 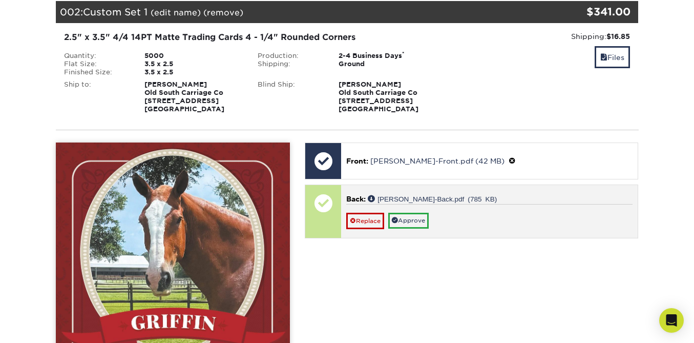 What do you see at coordinates (356, 199) in the screenshot?
I see `span: Back:` at bounding box center [356, 199].